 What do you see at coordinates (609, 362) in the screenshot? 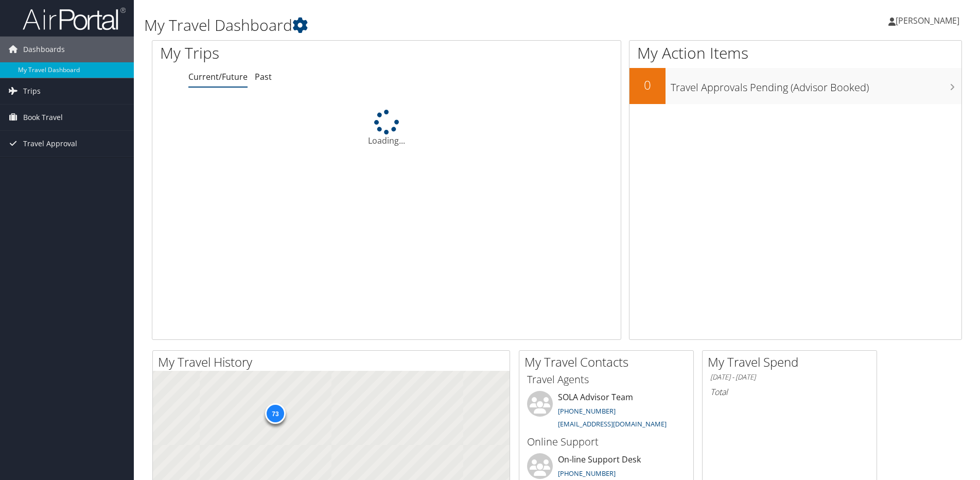
I see `h2: My Travel Contacts` at bounding box center [609, 362].